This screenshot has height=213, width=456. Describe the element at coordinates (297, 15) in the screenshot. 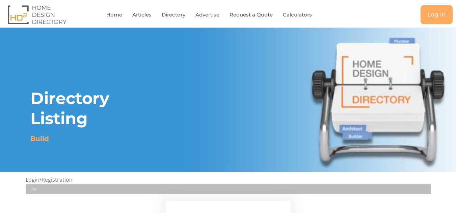

I see `a: Calculators` at that location.